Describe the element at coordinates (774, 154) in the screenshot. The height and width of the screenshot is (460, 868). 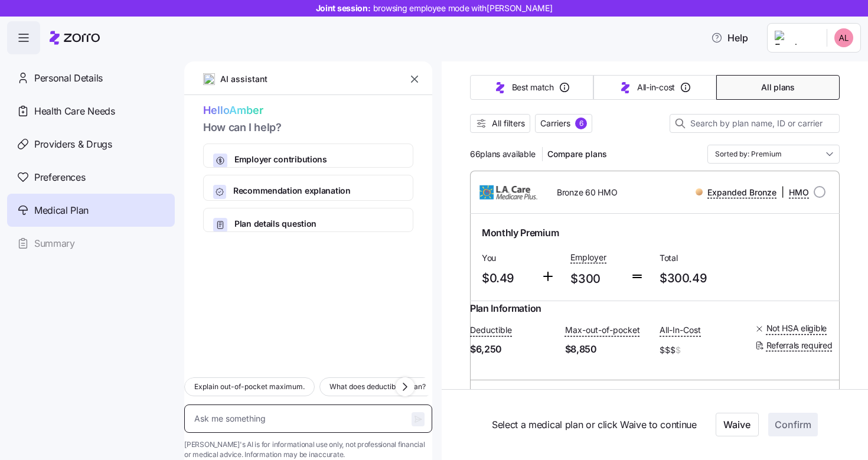
I see `input: Order by dropdown` at that location.